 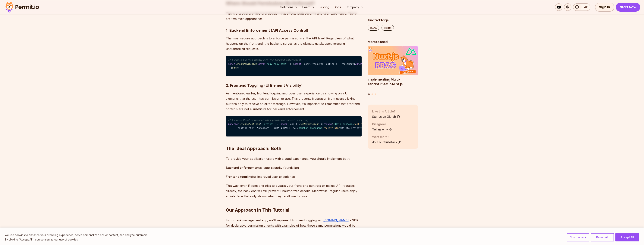 What do you see at coordinates (289, 7) in the screenshot?
I see `button: Solutions` at bounding box center [289, 7].